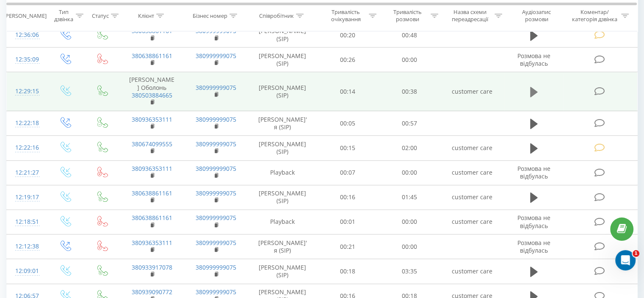  Describe the element at coordinates (409, 35) in the screenshot. I see `td: 00:48` at that location.